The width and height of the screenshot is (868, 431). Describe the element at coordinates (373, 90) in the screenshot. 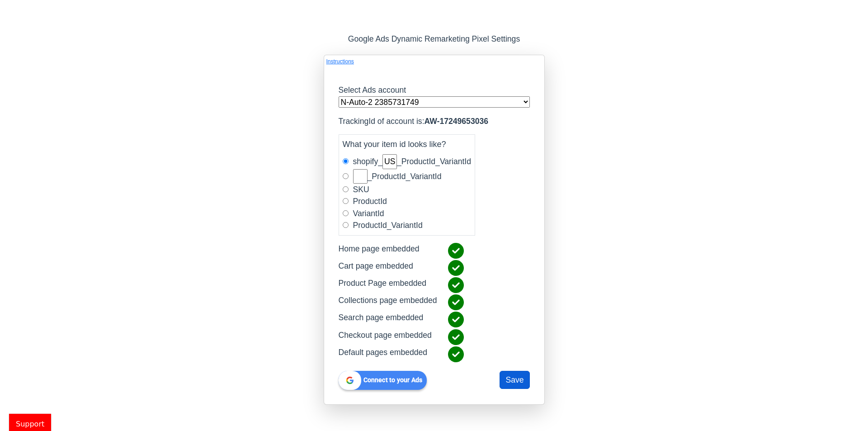

I see `label: Select Ads account` at that location.